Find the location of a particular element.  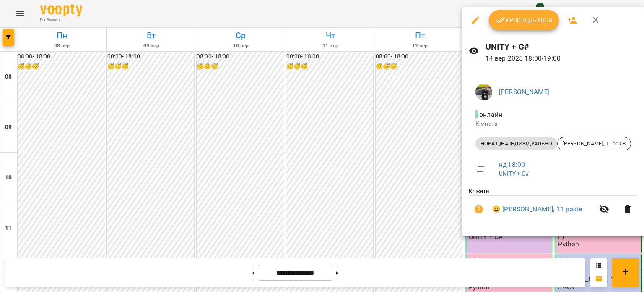

p: Кімната is located at coordinates (553, 124).